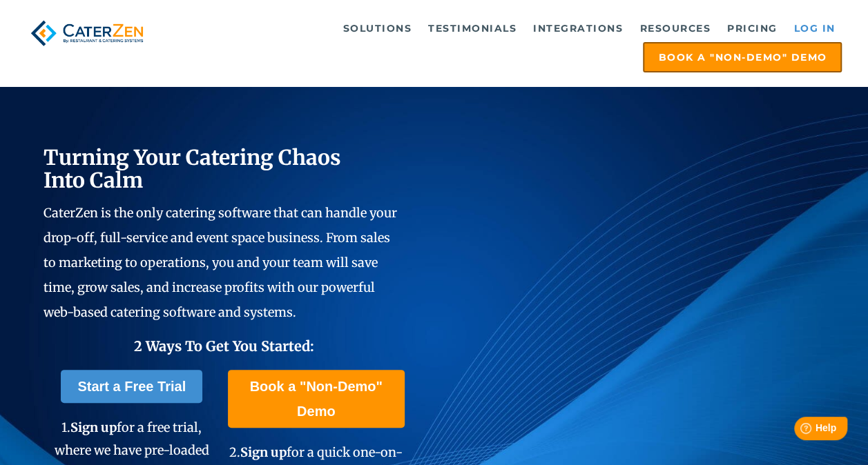 The height and width of the screenshot is (465, 868). What do you see at coordinates (192, 169) in the screenshot?
I see `span: Turning Your Catering Chaos Into Calm` at bounding box center [192, 169].